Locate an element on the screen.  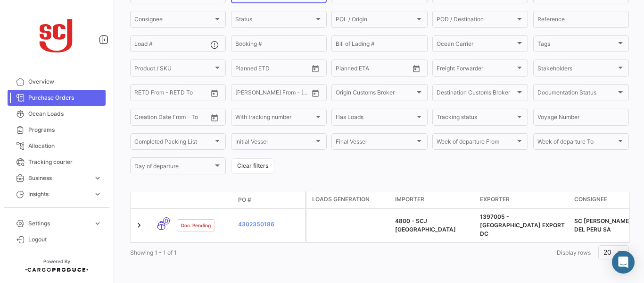
span: Initial Vessel is located at coordinates (275, 143).